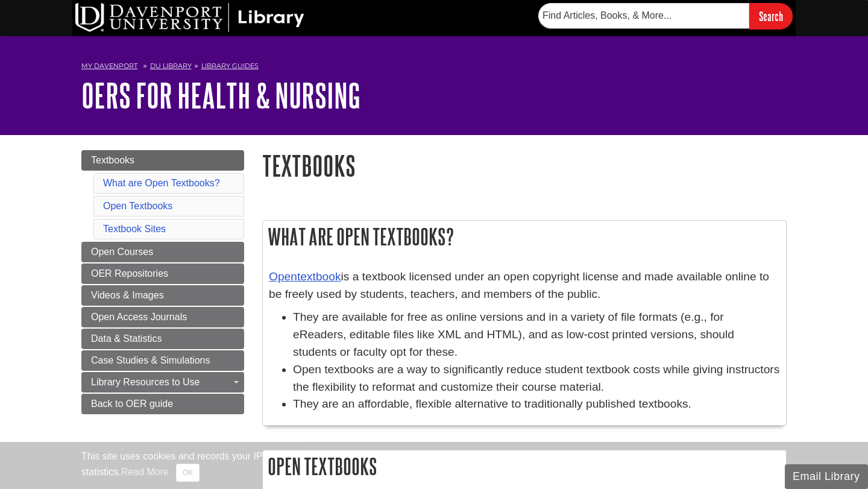 This screenshot has width=868, height=489. I want to click on span: Videos & Images, so click(128, 295).